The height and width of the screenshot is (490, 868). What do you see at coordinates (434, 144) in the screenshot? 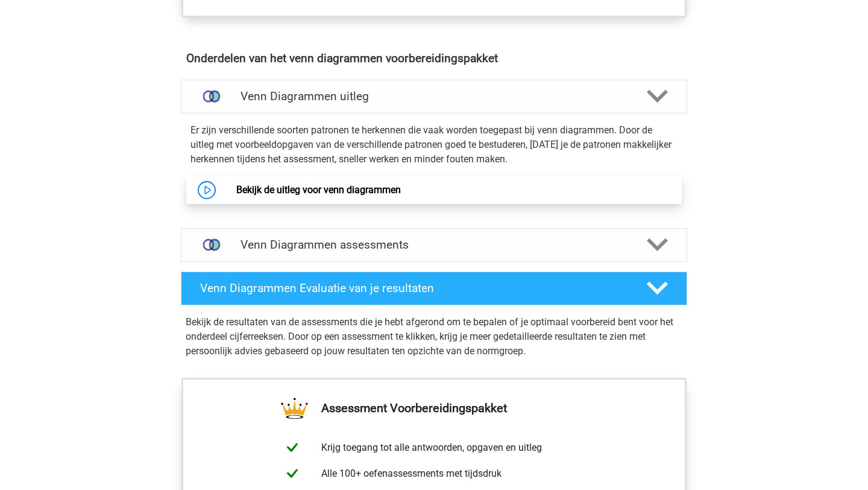
I see `p: Er zijn verschillende soorten patronen te herkennen die vaak worden toegepast bij venn diagrammen...` at bounding box center [434, 144].